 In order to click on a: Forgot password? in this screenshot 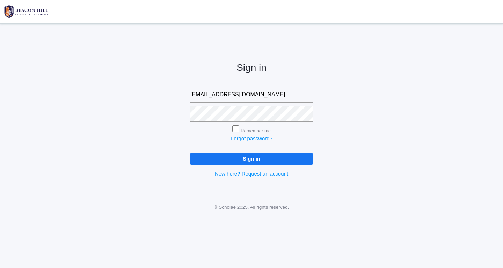, I will do `click(252, 138)`.